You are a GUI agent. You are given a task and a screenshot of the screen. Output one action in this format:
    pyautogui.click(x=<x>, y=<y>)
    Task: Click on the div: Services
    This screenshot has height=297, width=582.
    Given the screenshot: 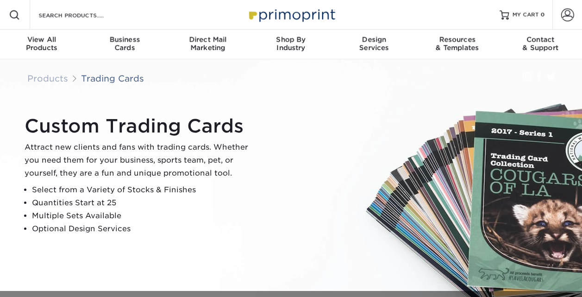 What is the action you would take?
    pyautogui.click(x=374, y=44)
    